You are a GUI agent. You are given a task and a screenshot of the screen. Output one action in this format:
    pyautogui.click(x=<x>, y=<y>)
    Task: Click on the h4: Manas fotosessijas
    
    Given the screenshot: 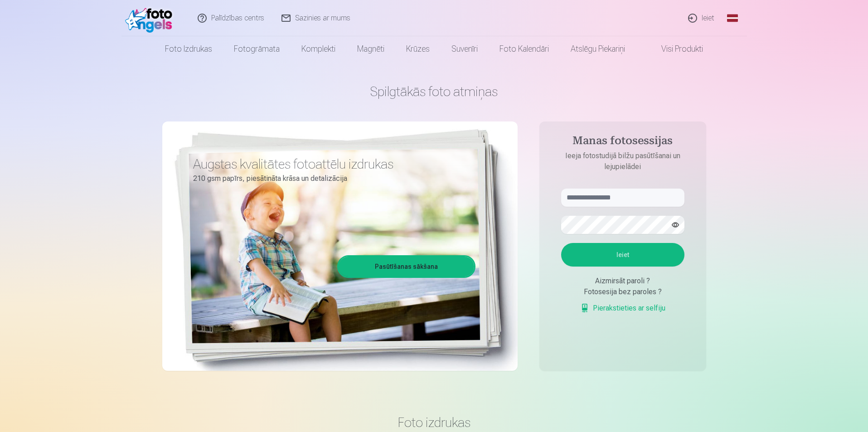 What is the action you would take?
    pyautogui.click(x=623, y=143)
    